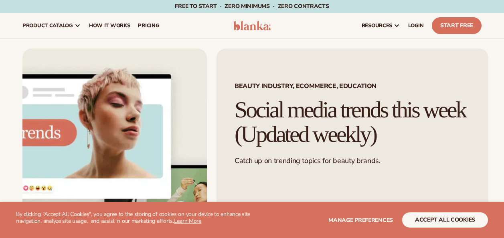 Image resolution: width=504 pixels, height=238 pixels. I want to click on a: LOGIN, so click(416, 26).